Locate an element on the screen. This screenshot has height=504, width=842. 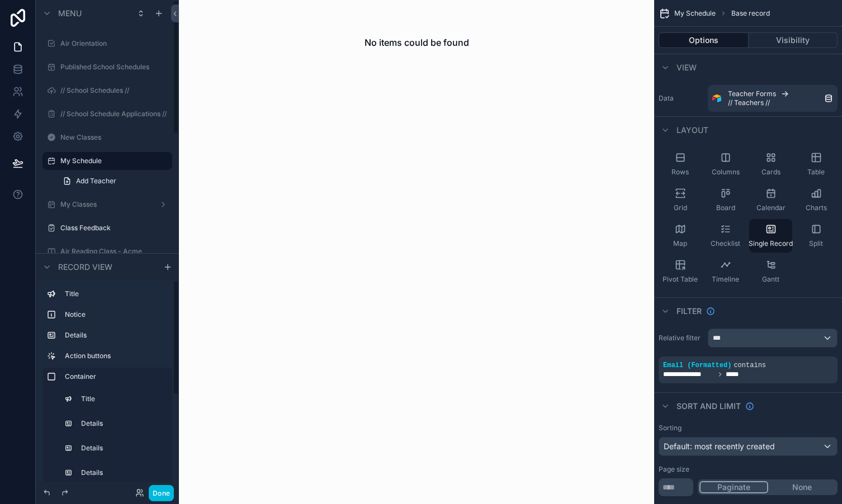
button: None is located at coordinates (801, 487).